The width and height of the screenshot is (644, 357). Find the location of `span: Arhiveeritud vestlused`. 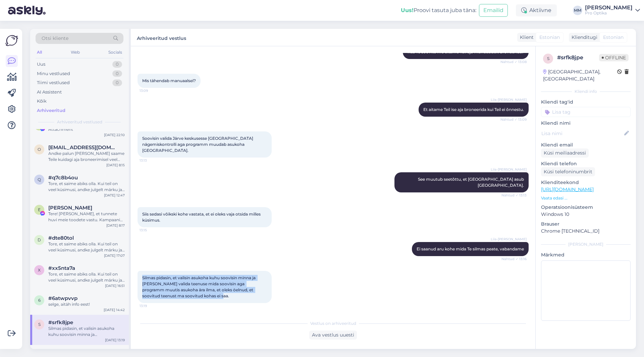

span: Arhiveeritud vestlused is located at coordinates (79, 122).